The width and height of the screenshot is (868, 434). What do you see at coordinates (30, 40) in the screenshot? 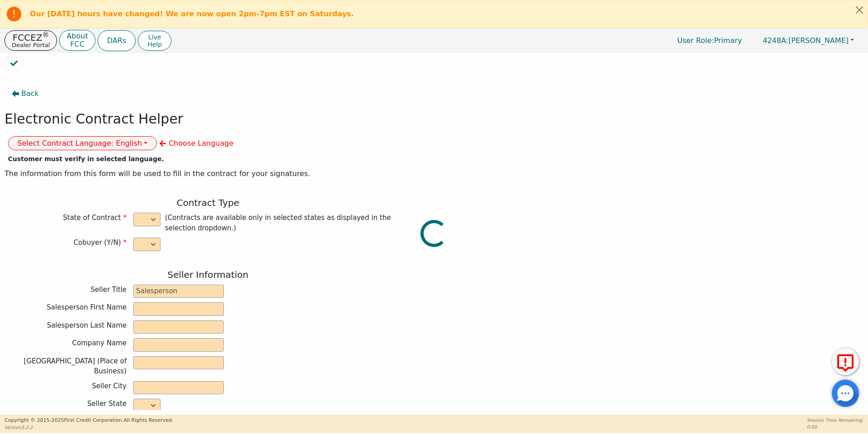
I see `a: FCCEZ®Dealer Portal` at bounding box center [30, 40].